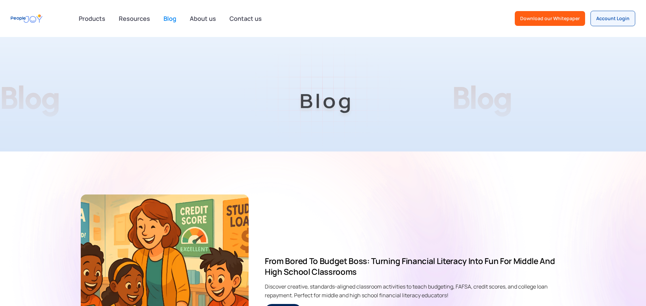 This screenshot has width=646, height=306. Describe the element at coordinates (613, 19) in the screenshot. I see `div: Account Login` at that location.